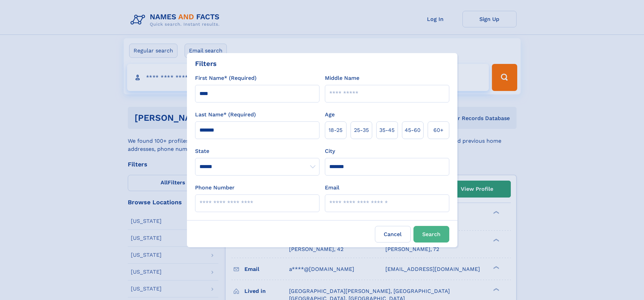  What do you see at coordinates (387, 130) in the screenshot?
I see `span: 35‑45` at bounding box center [387, 130].